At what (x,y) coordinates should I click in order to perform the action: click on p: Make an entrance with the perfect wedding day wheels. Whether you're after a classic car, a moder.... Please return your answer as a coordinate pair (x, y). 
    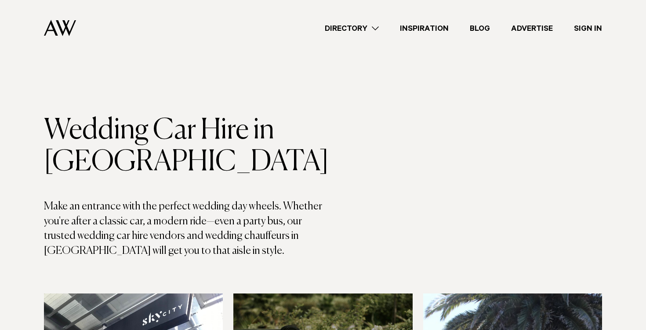
    Looking at the image, I should click on (183, 229).